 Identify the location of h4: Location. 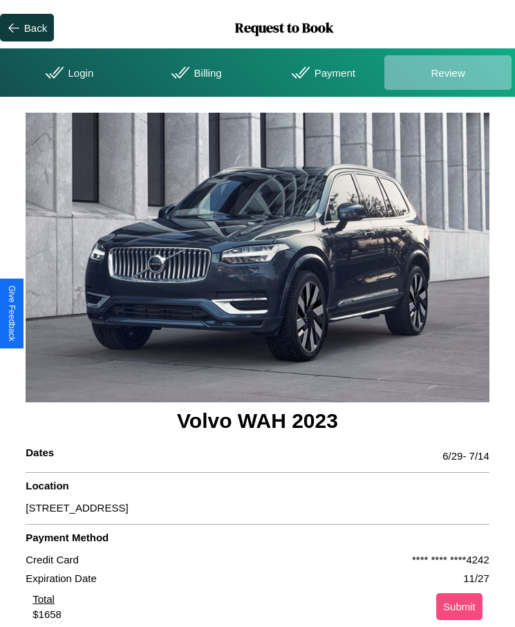
(257, 489).